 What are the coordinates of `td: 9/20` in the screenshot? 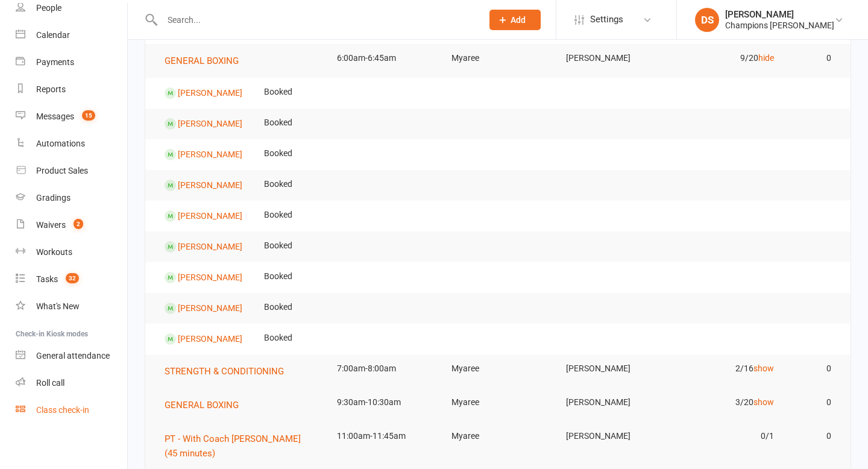 It's located at (727, 58).